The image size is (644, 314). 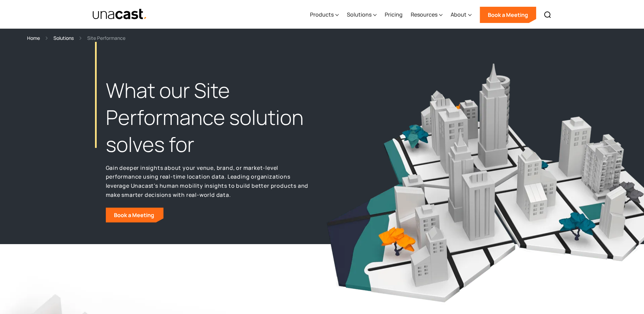 I want to click on div: Site Performance, so click(x=106, y=38).